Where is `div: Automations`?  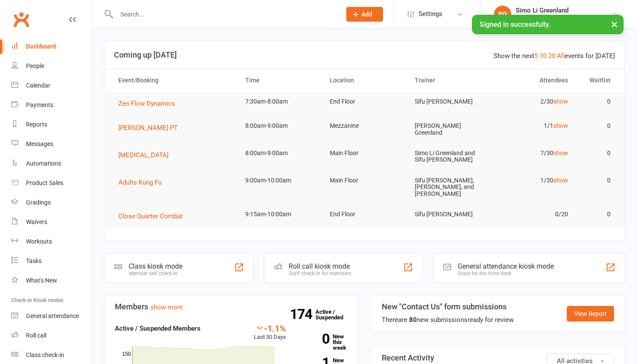
div: Automations is located at coordinates (43, 163).